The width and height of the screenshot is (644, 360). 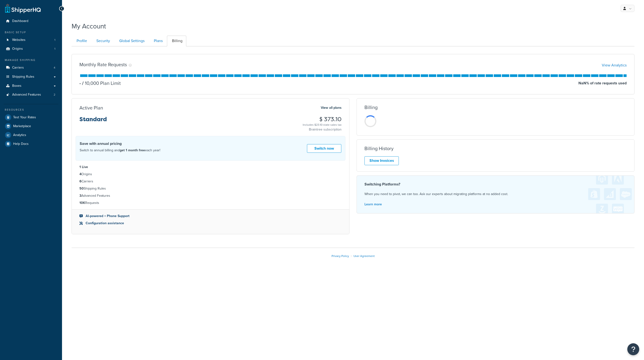 I want to click on a: Test Your Rates, so click(x=31, y=117).